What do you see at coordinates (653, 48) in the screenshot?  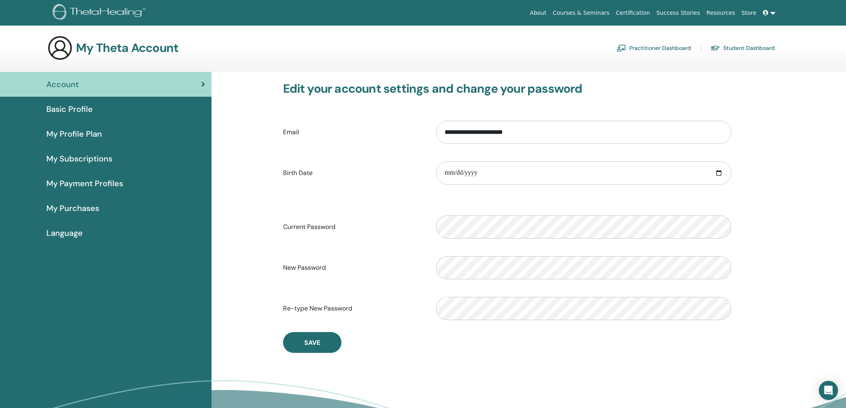 I see `a: Practitioner Dashboard` at bounding box center [653, 48].